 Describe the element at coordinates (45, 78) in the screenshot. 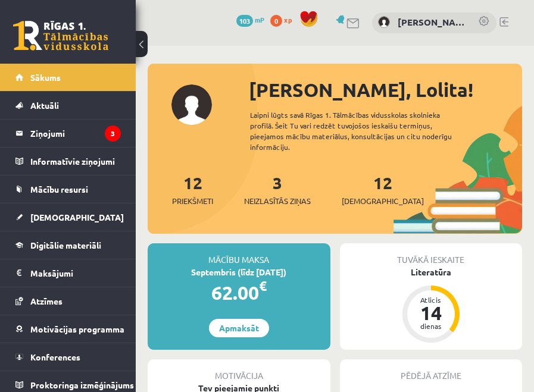

I see `span: Sākums` at that location.